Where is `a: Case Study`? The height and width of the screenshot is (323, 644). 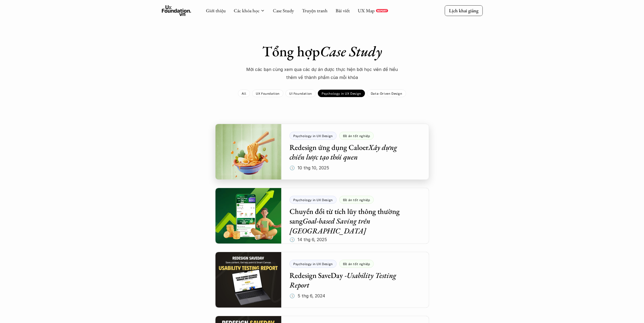 a: Case Study is located at coordinates (283, 11).